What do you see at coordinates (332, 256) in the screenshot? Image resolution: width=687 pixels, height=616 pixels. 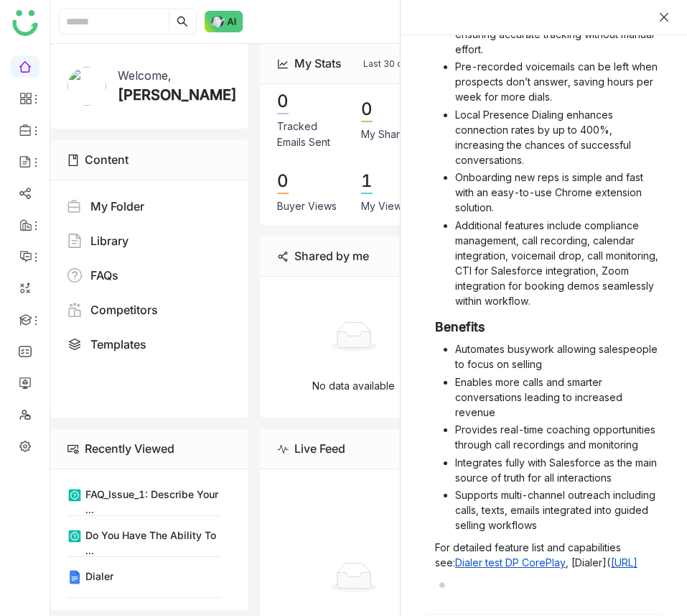 I see `div: Shared by me` at bounding box center [332, 256].